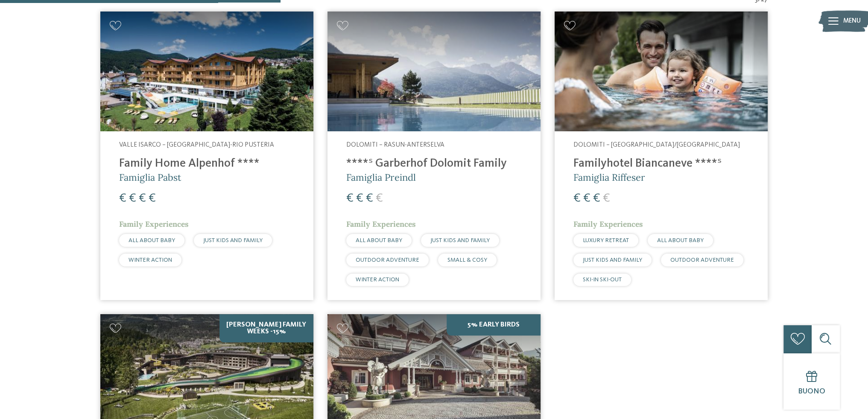  What do you see at coordinates (380, 177) in the screenshot?
I see `span: Famiglia Preindl` at bounding box center [380, 177].